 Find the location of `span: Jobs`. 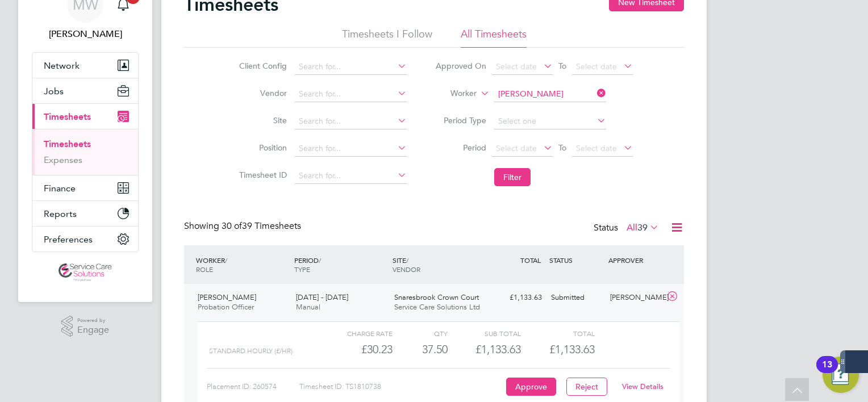

span: Jobs is located at coordinates (53, 91).